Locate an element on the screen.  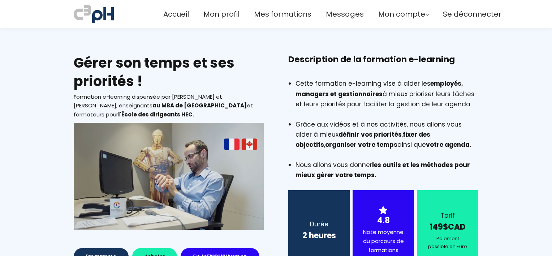
a: Messages is located at coordinates (344, 14).